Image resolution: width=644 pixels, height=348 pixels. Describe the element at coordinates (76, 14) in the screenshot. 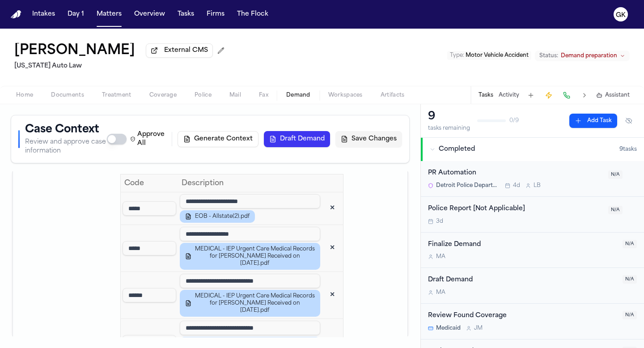

I see `a: Day 1` at that location.